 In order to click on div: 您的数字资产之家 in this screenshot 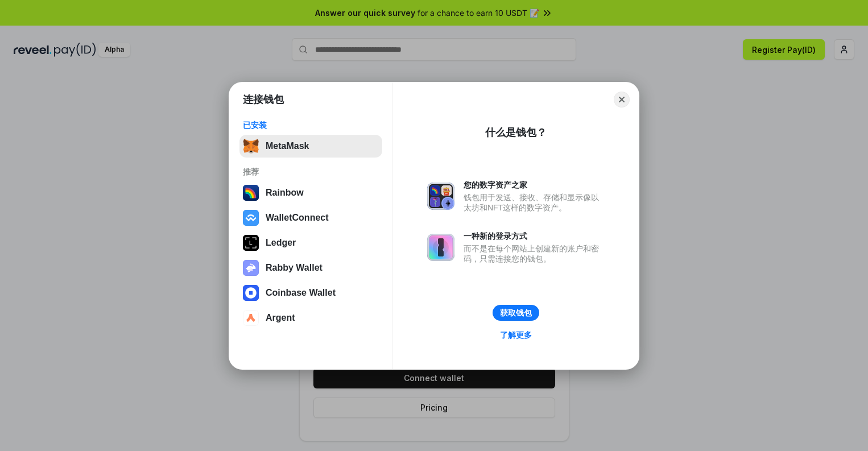, I will do `click(534, 185)`.